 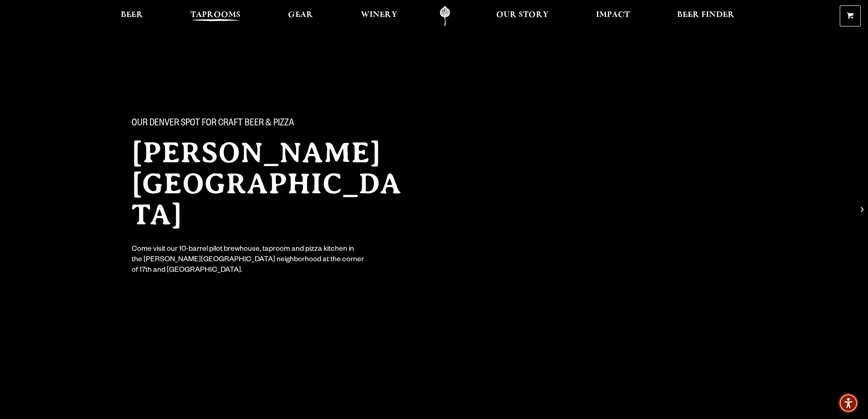 What do you see at coordinates (379, 15) in the screenshot?
I see `span: Winery` at bounding box center [379, 15].